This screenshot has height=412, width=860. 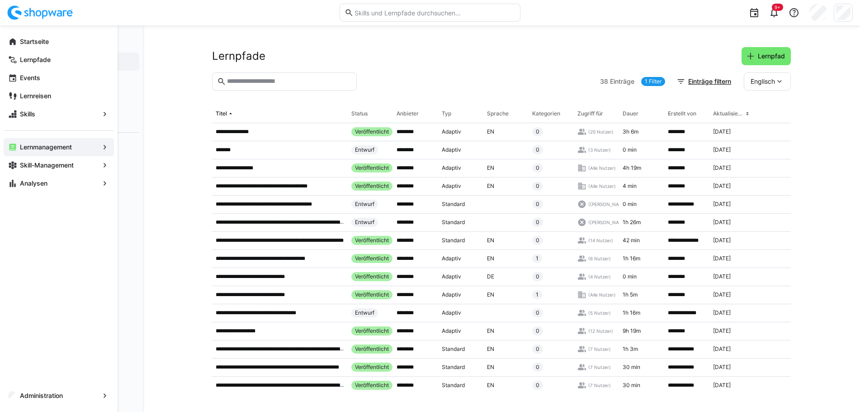 I want to click on div: Erstellt von, so click(x=682, y=114).